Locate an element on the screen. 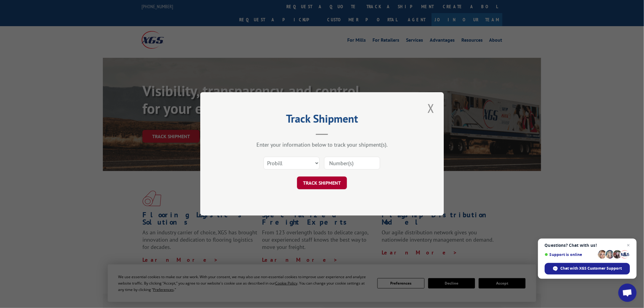  button: TRACK SHIPMENT is located at coordinates (322, 183).